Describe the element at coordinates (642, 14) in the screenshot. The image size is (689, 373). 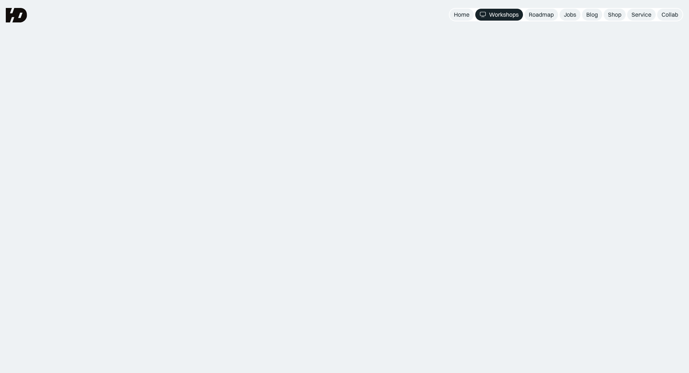
I see `a: Service` at that location.